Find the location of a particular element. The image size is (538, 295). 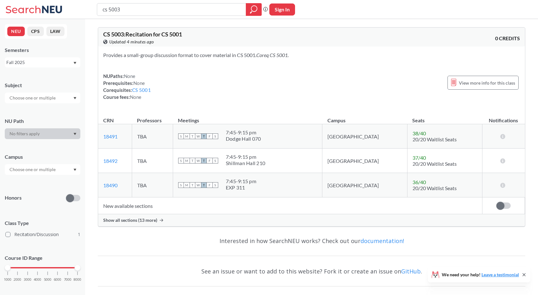

span: 1 is located at coordinates (79, 235).